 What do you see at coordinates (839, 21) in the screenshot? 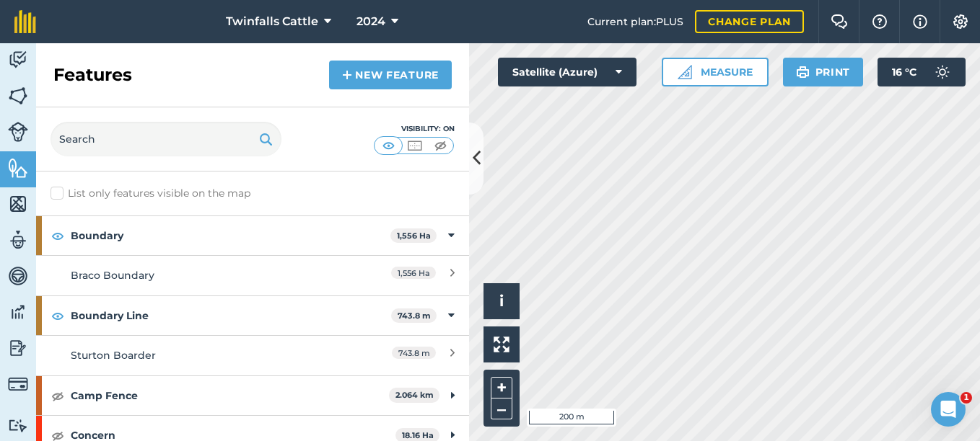
I see `img: Two speech bubbles overlapping with the left bubble in the forefront` at bounding box center [839, 21].